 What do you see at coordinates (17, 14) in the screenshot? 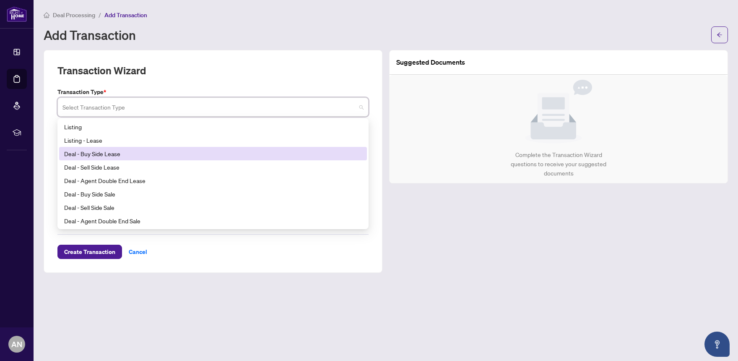
I see `img: logo` at bounding box center [17, 14].